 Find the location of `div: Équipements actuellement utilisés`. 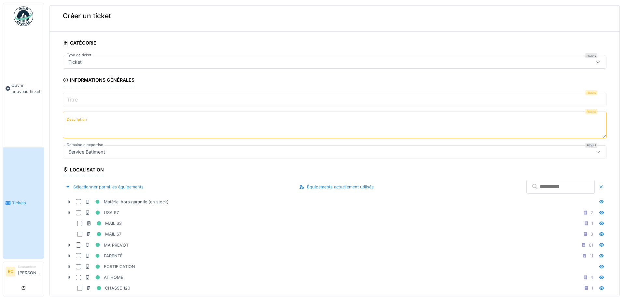

div: Équipements actuellement utilisés is located at coordinates (336, 187).